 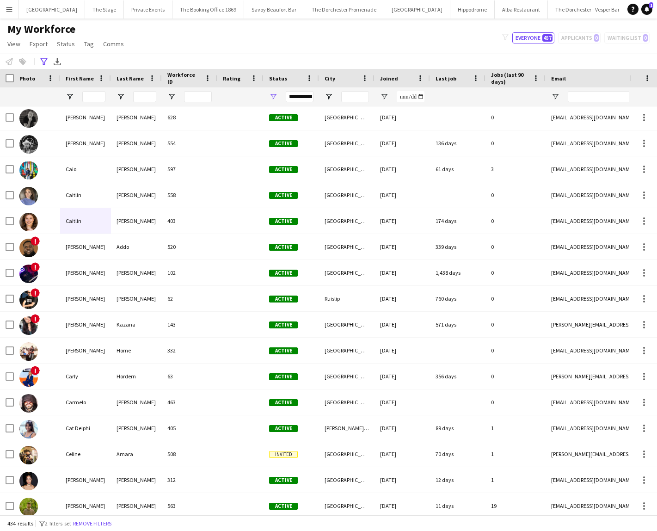 What do you see at coordinates (190, 272) in the screenshot?
I see `div: 102` at bounding box center [190, 272].